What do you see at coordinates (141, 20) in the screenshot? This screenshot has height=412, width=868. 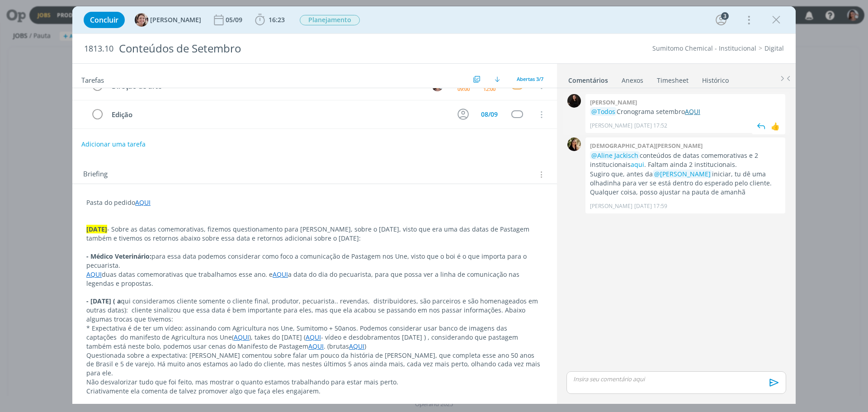 I see `img: A` at bounding box center [141, 20].